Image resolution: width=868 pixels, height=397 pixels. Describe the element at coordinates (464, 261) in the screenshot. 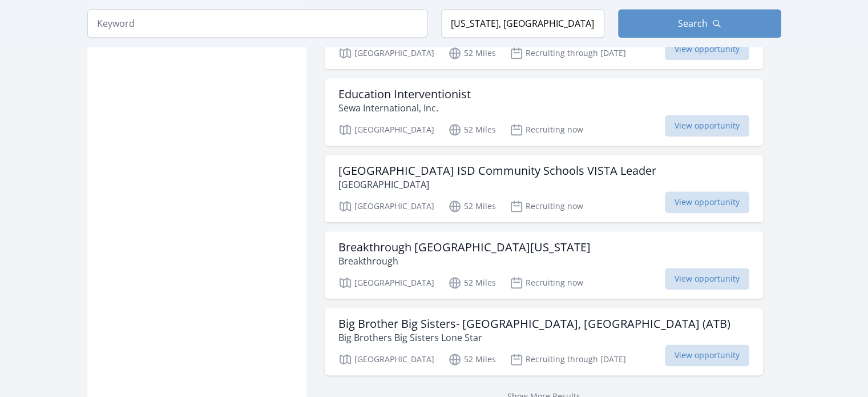

I see `p: Breakthrough` at that location.